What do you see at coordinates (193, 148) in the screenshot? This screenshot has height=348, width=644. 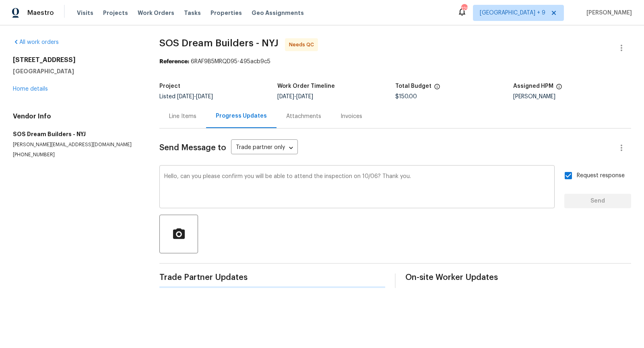 I see `span: Send Message to` at bounding box center [193, 148].